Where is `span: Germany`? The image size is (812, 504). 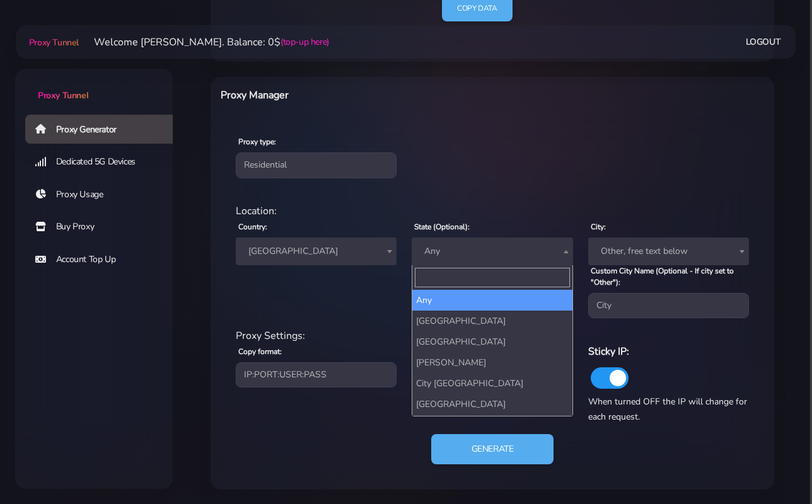
span: Germany is located at coordinates (316, 251).